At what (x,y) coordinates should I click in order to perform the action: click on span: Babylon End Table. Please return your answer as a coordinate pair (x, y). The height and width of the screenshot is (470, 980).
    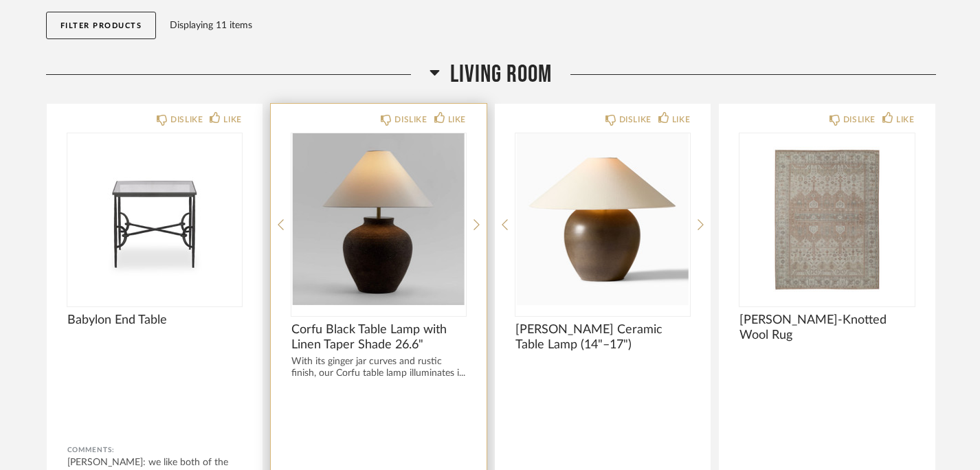
    Looking at the image, I should click on (155, 320).